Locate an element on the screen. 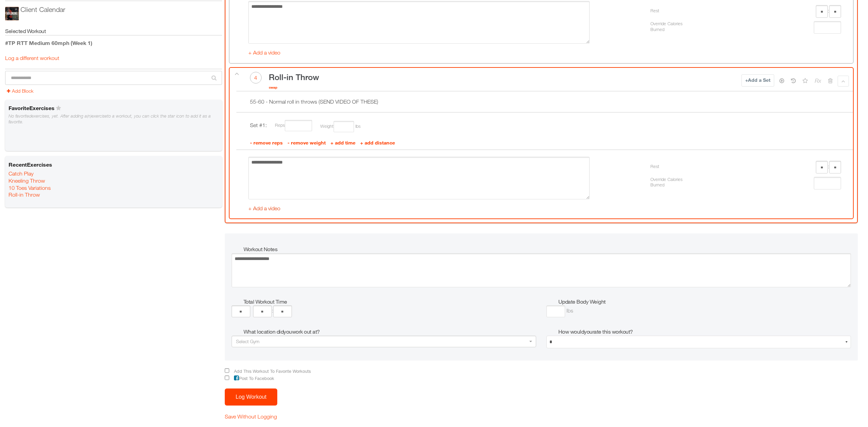 Image resolution: width=868 pixels, height=427 pixels. a: Kneeling Throw is located at coordinates (27, 181).